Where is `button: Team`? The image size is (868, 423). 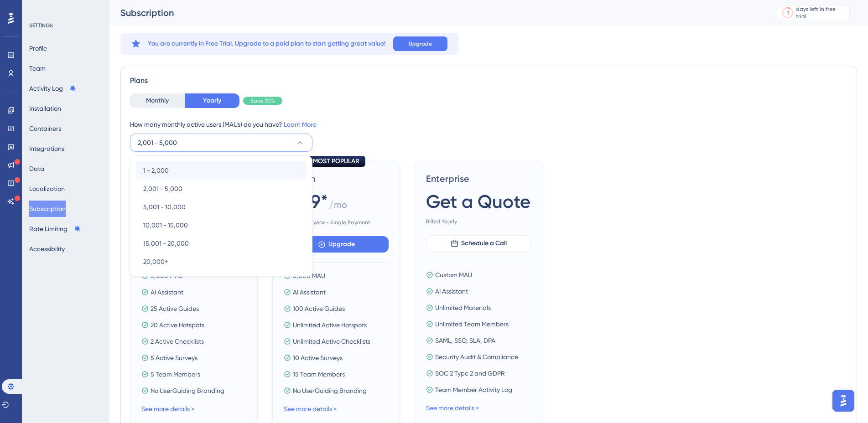 button: Team is located at coordinates (37, 69).